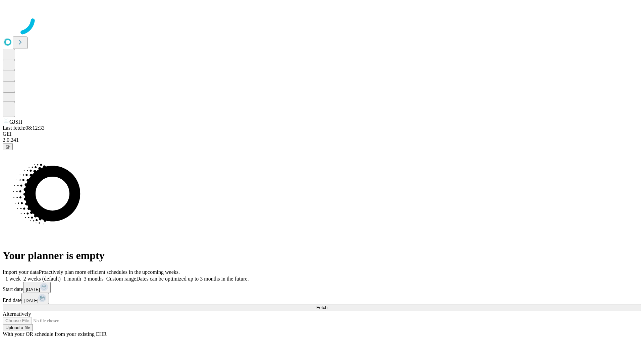  I want to click on span: Dates can be optimized up to 3 months in the future., so click(193, 279).